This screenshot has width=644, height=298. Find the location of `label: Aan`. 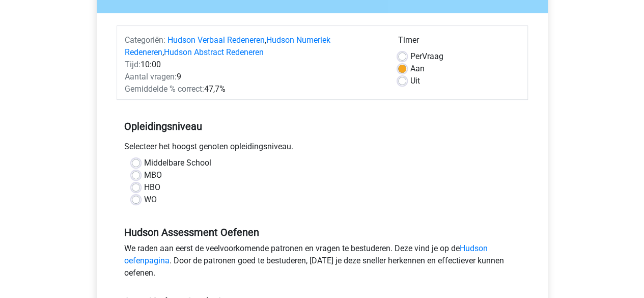

label: Aan is located at coordinates (417, 69).